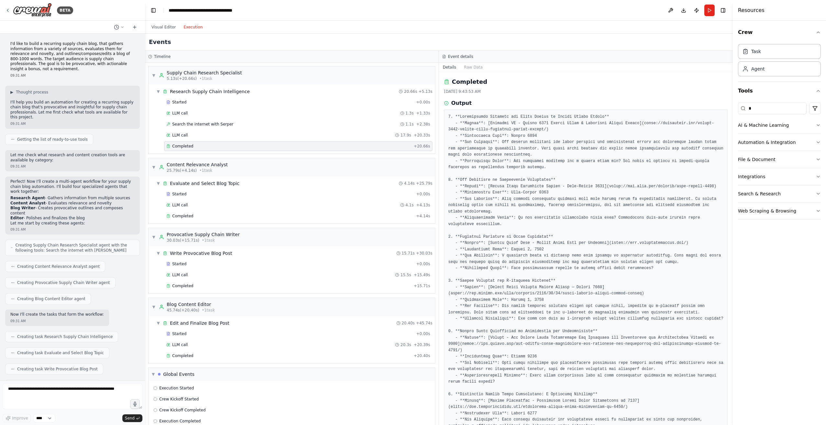 This screenshot has height=425, width=826. Describe the element at coordinates (406, 275) in the screenshot. I see `span: 15.5s` at that location.